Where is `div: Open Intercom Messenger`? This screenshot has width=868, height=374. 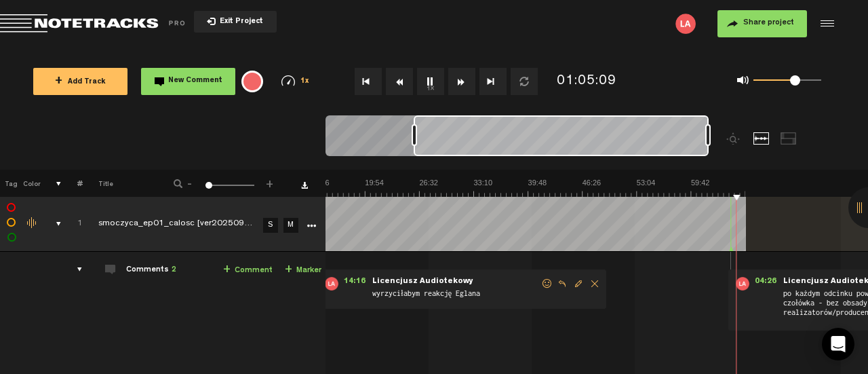 div: Open Intercom Messenger is located at coordinates (839, 344).